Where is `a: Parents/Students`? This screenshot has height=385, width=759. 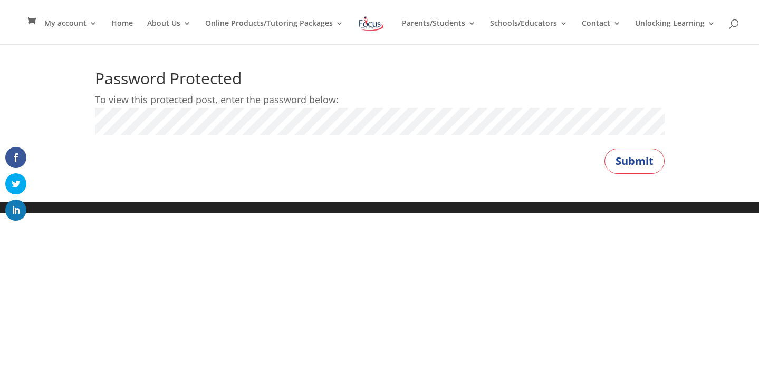
a: Parents/Students is located at coordinates (439, 32).